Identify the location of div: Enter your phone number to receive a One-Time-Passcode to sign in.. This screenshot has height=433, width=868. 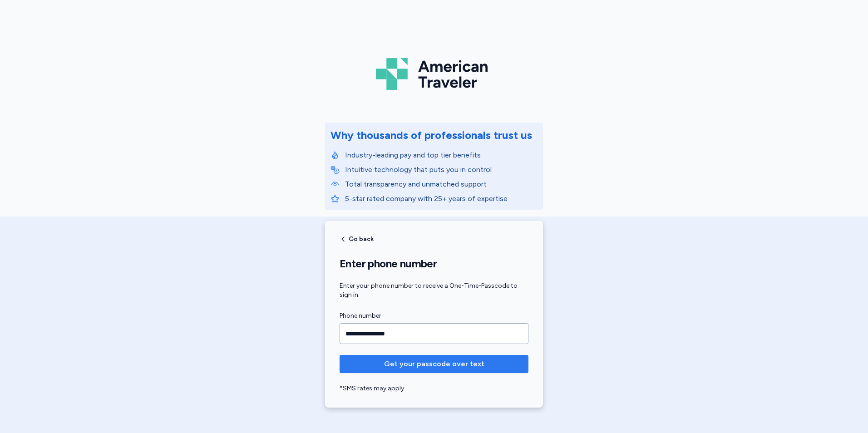
(434, 291).